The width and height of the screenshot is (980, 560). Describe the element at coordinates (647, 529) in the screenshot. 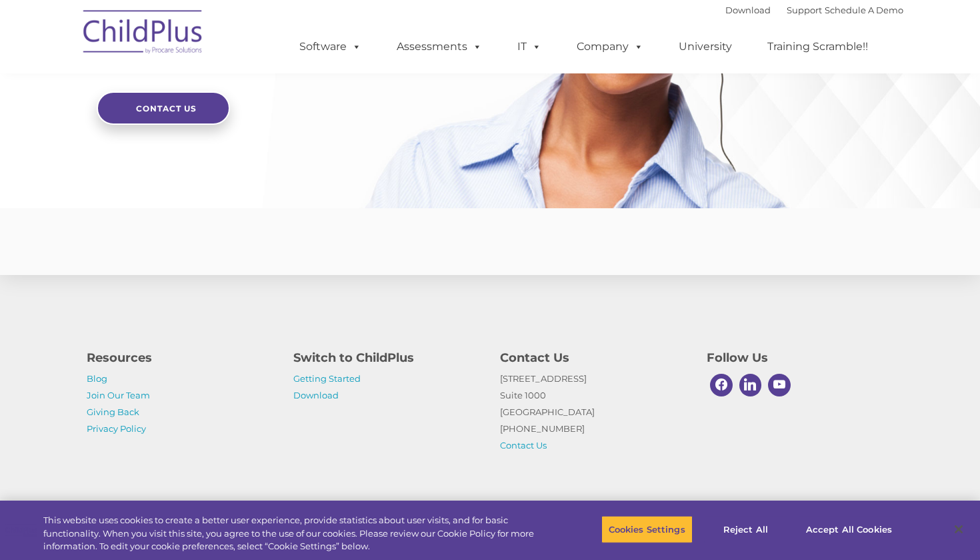

I see `button: Cookies Settings` at that location.